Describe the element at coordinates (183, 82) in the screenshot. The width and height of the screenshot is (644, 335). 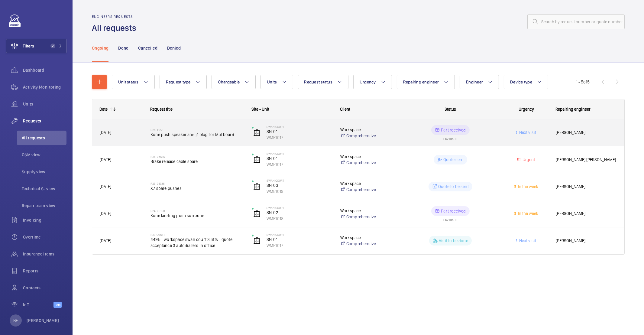
I see `button: Request type` at that location.